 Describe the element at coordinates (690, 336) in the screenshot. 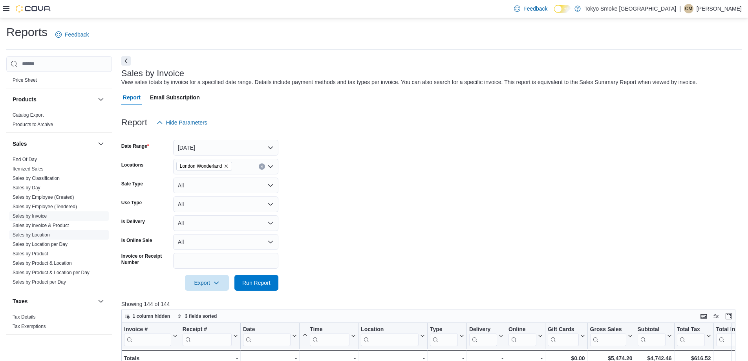

I see `div: Total Tax` at that location.